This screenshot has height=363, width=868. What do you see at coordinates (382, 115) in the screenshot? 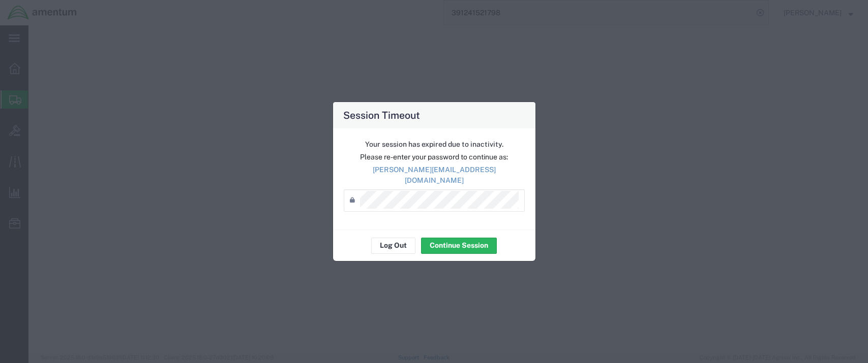
I see `h4: Session Timeout` at bounding box center [382, 115].